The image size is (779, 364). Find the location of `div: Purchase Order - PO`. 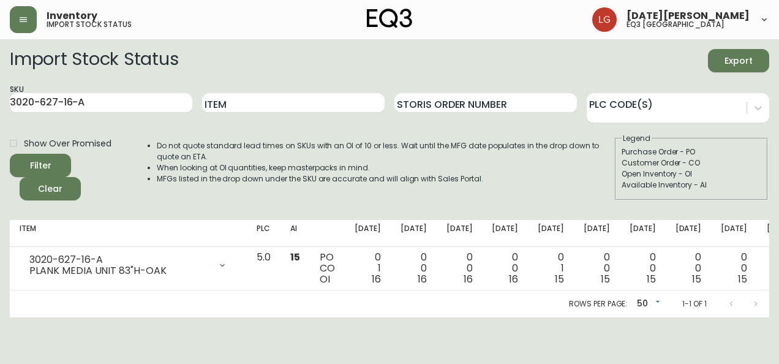

div: Purchase Order - PO is located at coordinates (692, 152).